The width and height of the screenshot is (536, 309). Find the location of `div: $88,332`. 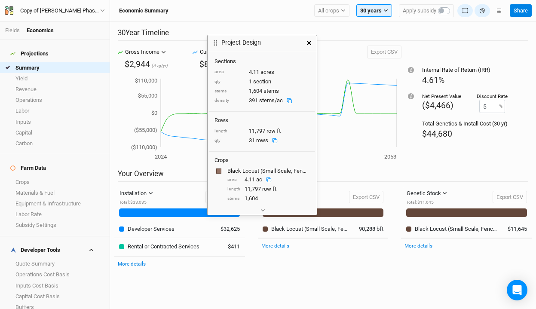

div: $88,332 is located at coordinates (215, 64).